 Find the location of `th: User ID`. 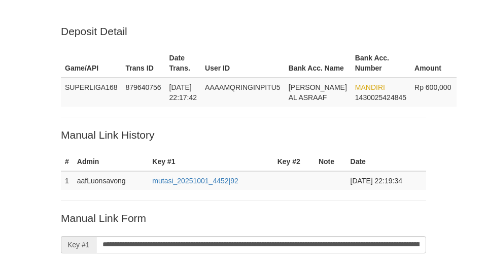

th: User ID is located at coordinates (242, 63).